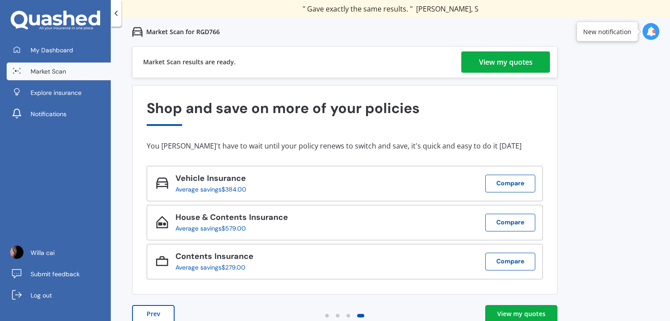 The width and height of the screenshot is (670, 321). I want to click on div: Market Scan results are ready., so click(189, 62).